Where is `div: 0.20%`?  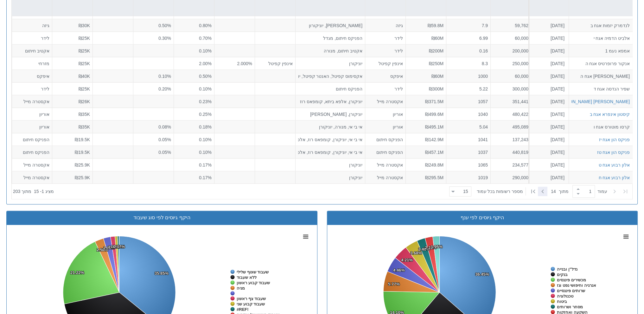 div: 0.20% is located at coordinates (153, 89).